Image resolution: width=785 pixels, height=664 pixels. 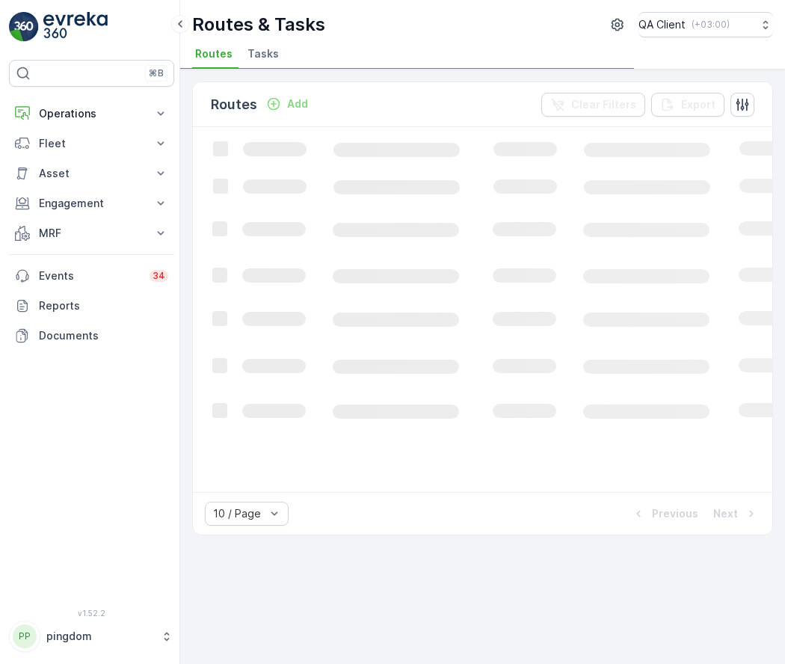 What do you see at coordinates (298, 104) in the screenshot?
I see `p: Add` at bounding box center [298, 104].